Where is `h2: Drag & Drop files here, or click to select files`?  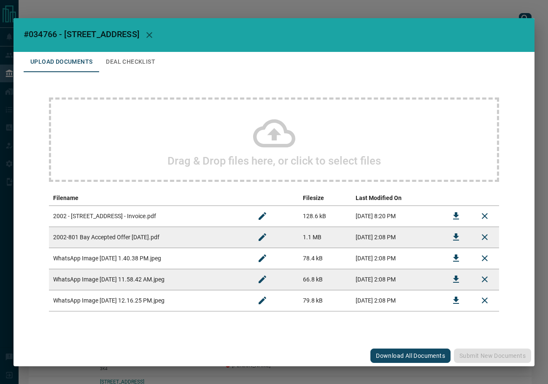 h2: Drag & Drop files here, or click to select files is located at coordinates (274, 161).